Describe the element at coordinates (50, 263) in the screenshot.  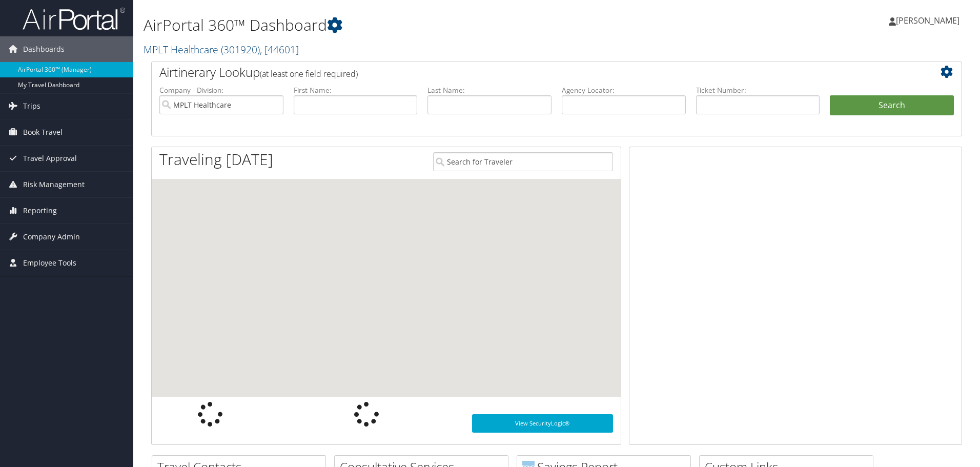
I see `span: Employee Tools` at that location.